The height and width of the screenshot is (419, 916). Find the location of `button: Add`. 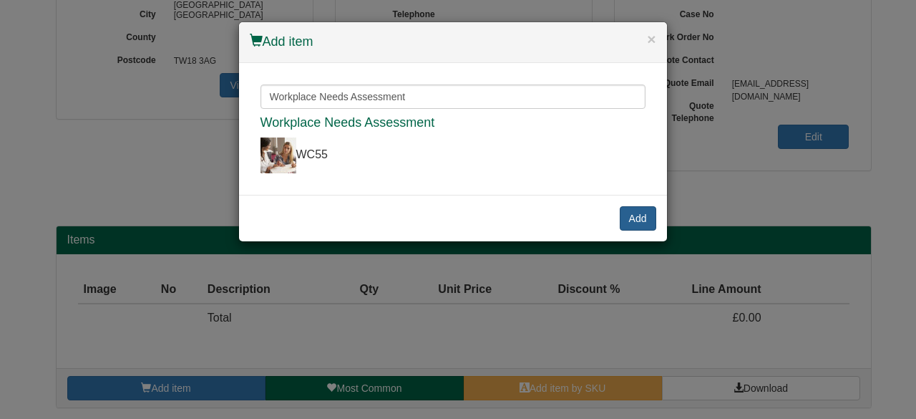

button: Add is located at coordinates (638, 218).